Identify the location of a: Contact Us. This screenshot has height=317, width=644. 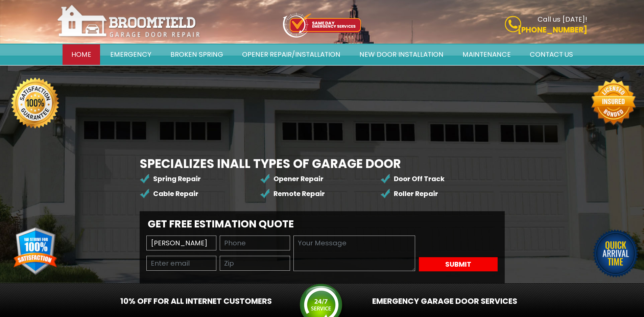
(551, 54).